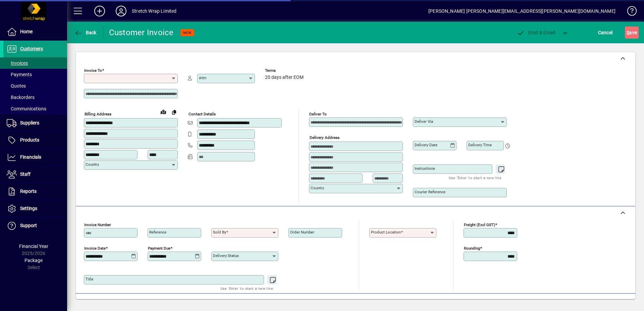 This screenshot has width=644, height=311. Describe the element at coordinates (226, 255) in the screenshot. I see `mat-label: Delivery status` at that location.